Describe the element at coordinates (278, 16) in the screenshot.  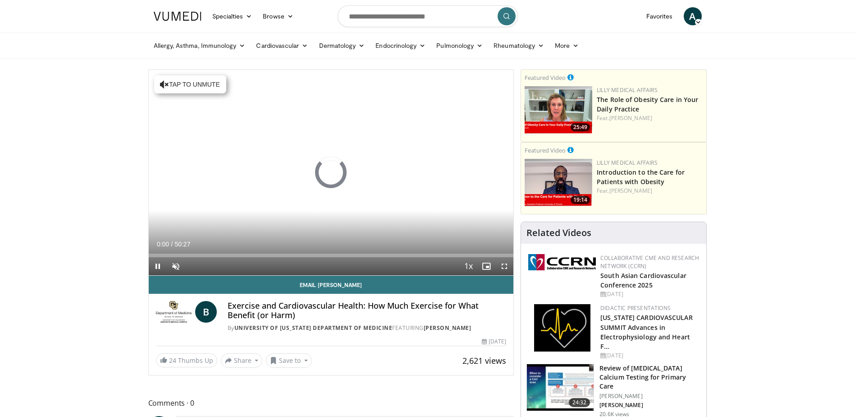
I see `a: Browse` at that location.